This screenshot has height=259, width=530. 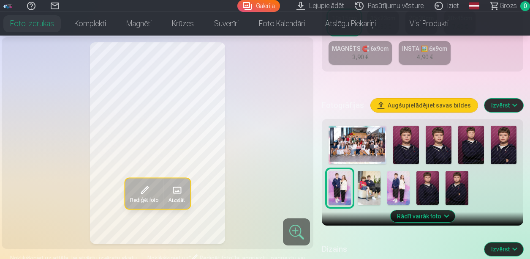 What do you see at coordinates (400, 249) in the screenshot?
I see `h5: Dizains` at bounding box center [400, 249].